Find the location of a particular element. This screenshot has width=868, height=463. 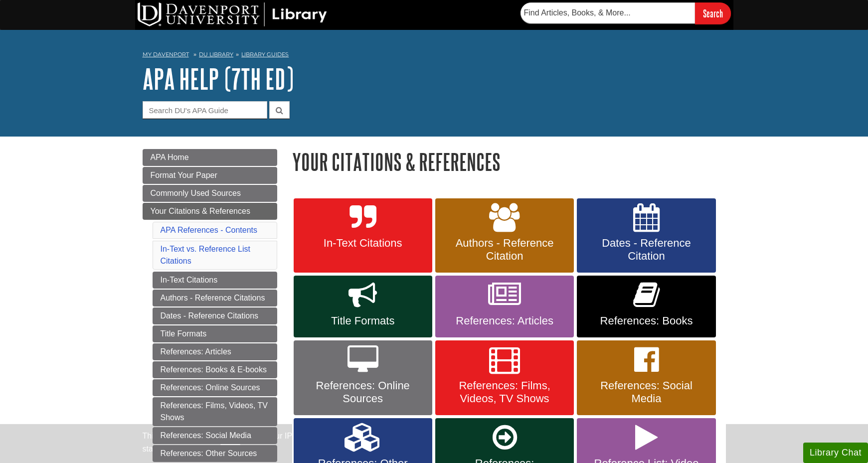

span: In-Text Citations is located at coordinates (363, 243).